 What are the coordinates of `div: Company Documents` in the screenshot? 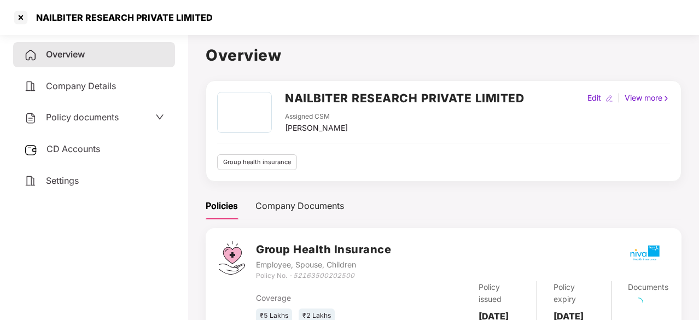 It's located at (300, 206).